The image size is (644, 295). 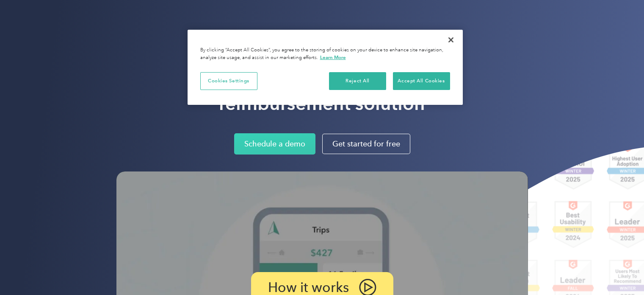 What do you see at coordinates (333, 57) in the screenshot?
I see `a: More information about your privacy, opens in a new tab` at bounding box center [333, 57].